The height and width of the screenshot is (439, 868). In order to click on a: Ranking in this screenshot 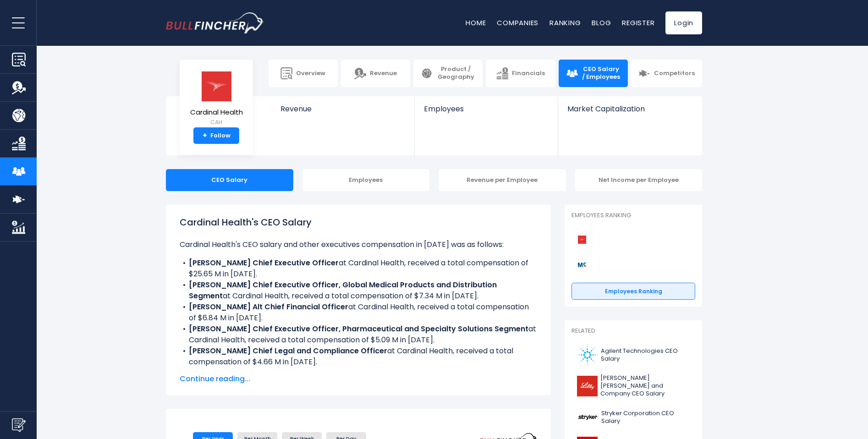, I will do `click(565, 23)`.